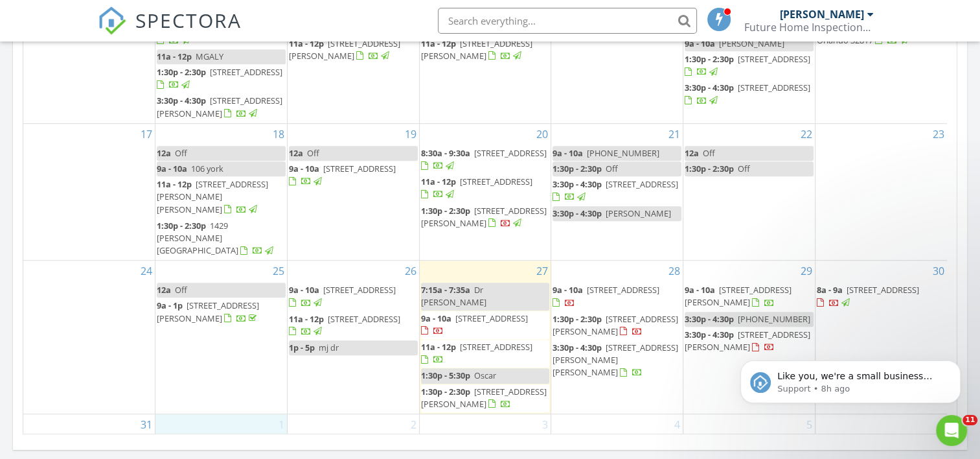 This screenshot has width=980, height=459. What do you see at coordinates (146, 424) in the screenshot?
I see `a: Go to August 31, 2025` at bounding box center [146, 424].